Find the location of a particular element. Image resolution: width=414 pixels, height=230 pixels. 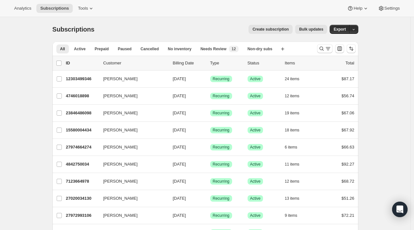

span: $66.63 is located at coordinates (348, 147).